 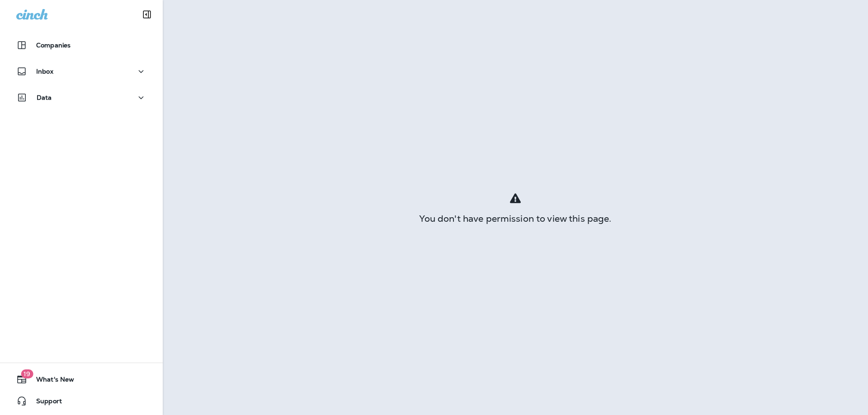 I want to click on span: 19, so click(x=27, y=374).